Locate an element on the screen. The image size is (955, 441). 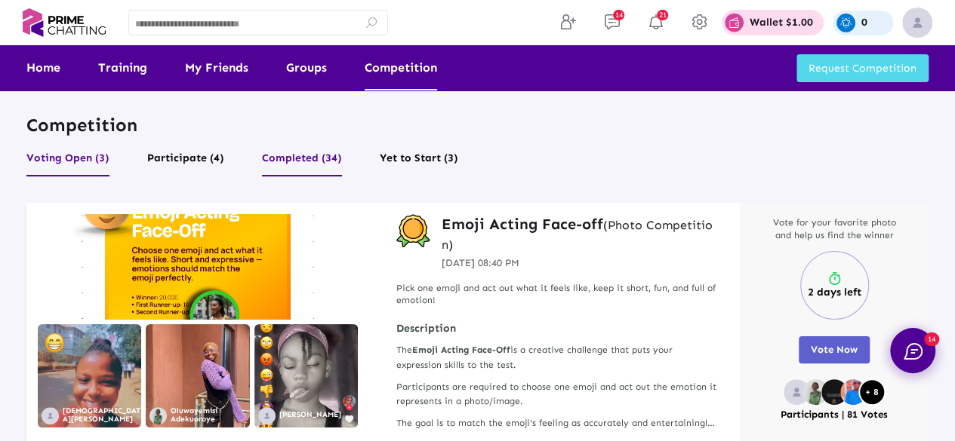
button: Completed (34) is located at coordinates (302, 162).